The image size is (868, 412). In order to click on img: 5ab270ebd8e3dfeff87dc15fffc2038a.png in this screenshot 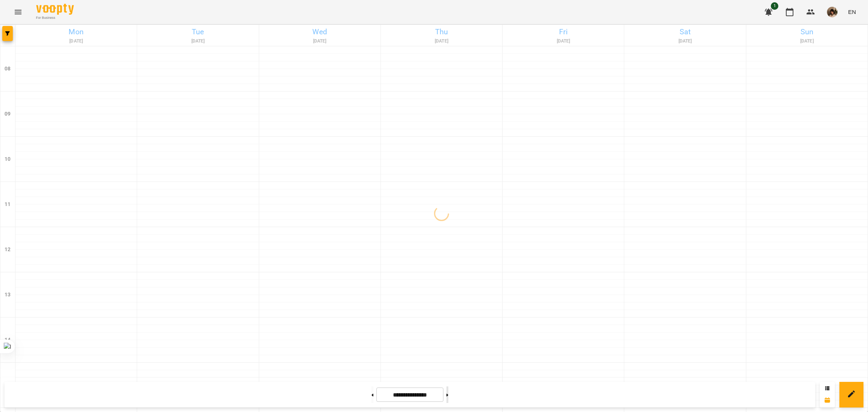, I will do `click(832, 12)`.